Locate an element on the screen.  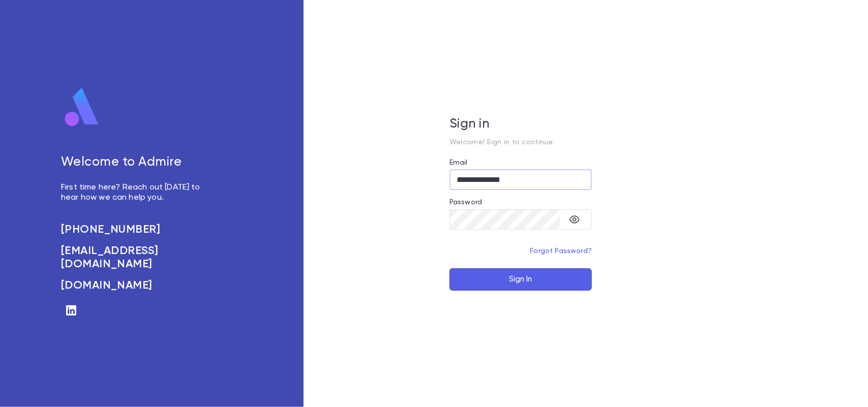
h5: Welcome to Admire is located at coordinates (136, 162).